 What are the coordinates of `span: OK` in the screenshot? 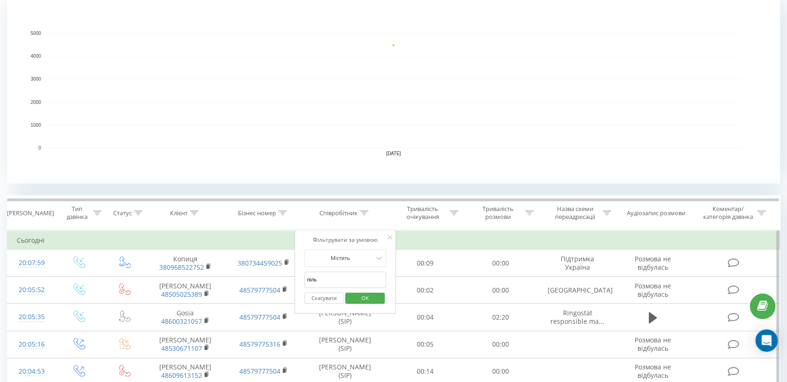 It's located at (365, 297).